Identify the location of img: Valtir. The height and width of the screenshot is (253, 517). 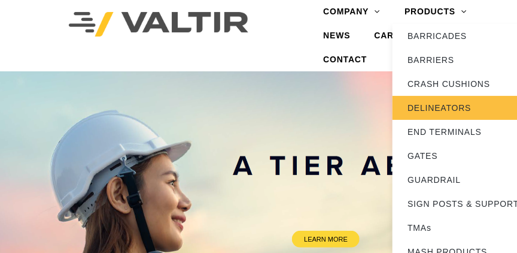
(159, 24).